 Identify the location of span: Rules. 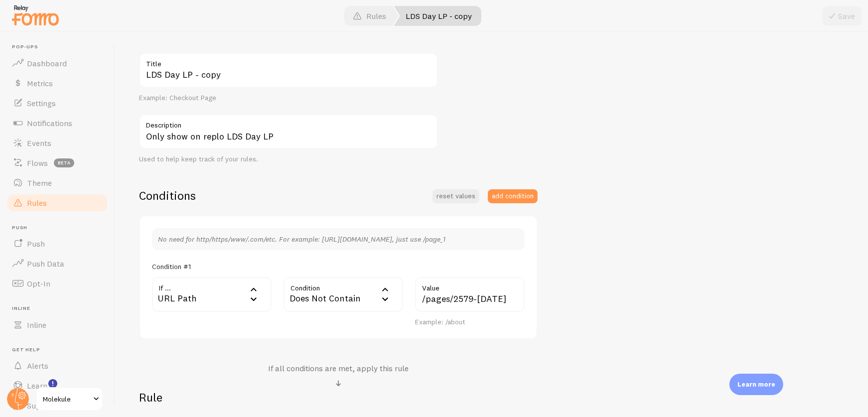
(37, 203).